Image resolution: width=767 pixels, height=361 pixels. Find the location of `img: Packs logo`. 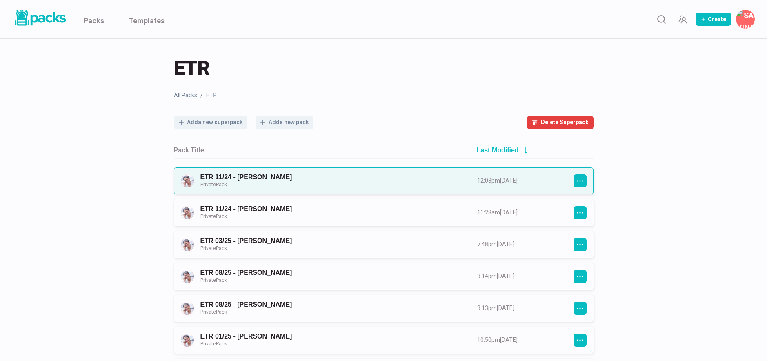

img: Packs logo is located at coordinates (40, 18).